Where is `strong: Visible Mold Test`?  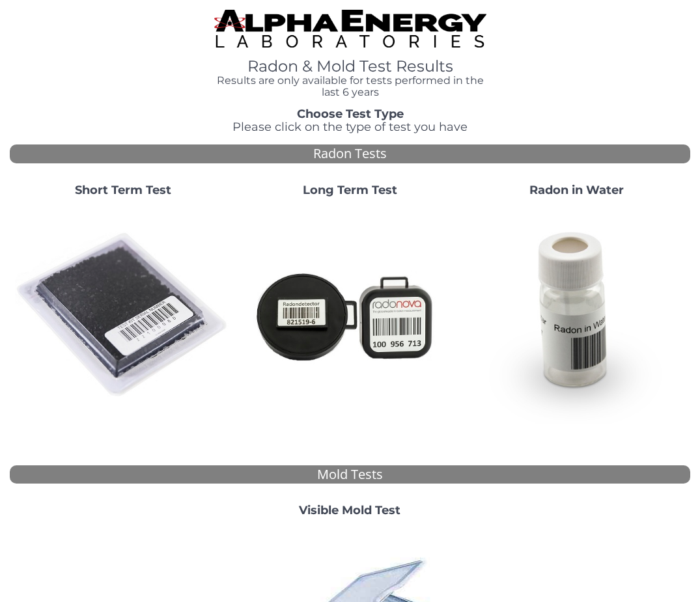 strong: Visible Mold Test is located at coordinates (350, 511).